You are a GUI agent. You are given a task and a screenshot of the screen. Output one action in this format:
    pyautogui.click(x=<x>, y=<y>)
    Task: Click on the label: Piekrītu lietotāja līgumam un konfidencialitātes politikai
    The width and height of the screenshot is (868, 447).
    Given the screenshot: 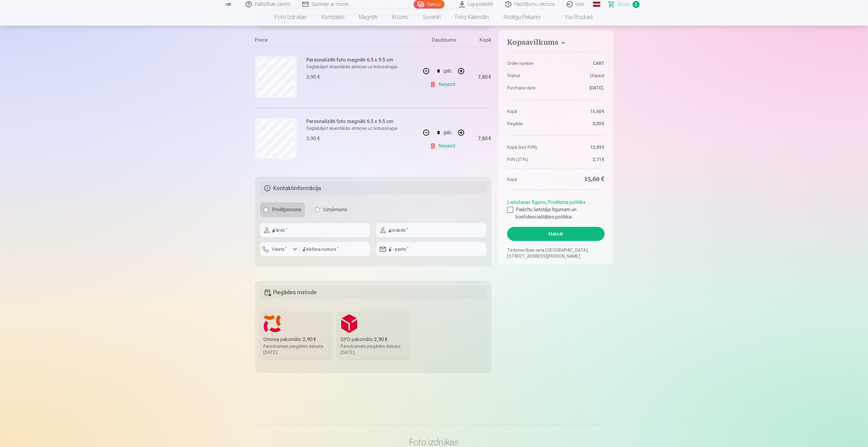 What is the action you would take?
    pyautogui.click(x=556, y=213)
    